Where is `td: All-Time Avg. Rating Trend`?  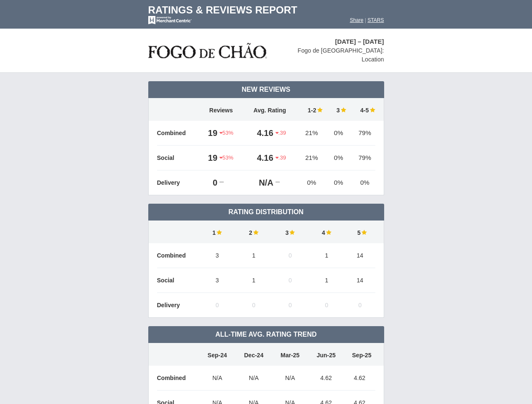 td: All-Time Avg. Rating Trend is located at coordinates (266, 335).